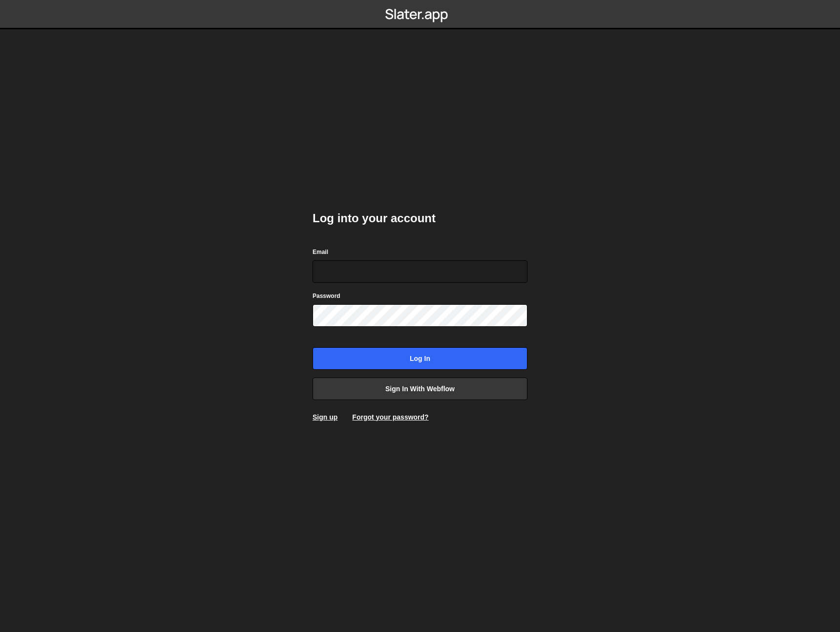 The width and height of the screenshot is (840, 632). What do you see at coordinates (420, 219) in the screenshot?
I see `h2: Log into your account` at bounding box center [420, 219].